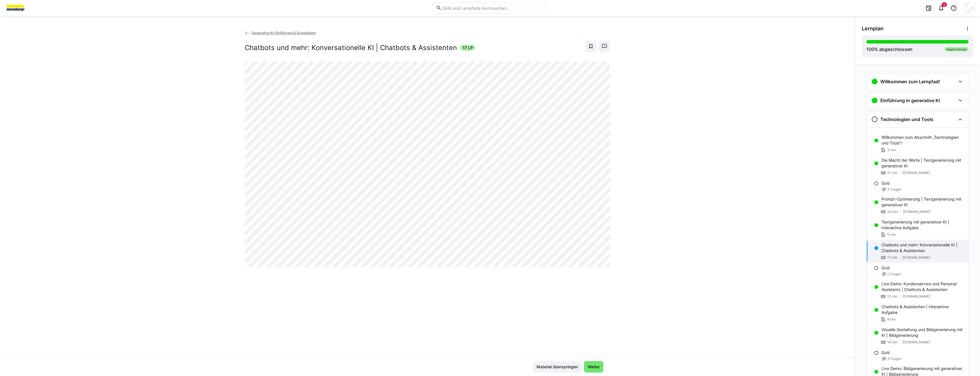 This screenshot has width=980, height=376. What do you see at coordinates (892, 296) in the screenshot?
I see `span: 10 min` at bounding box center [892, 296].